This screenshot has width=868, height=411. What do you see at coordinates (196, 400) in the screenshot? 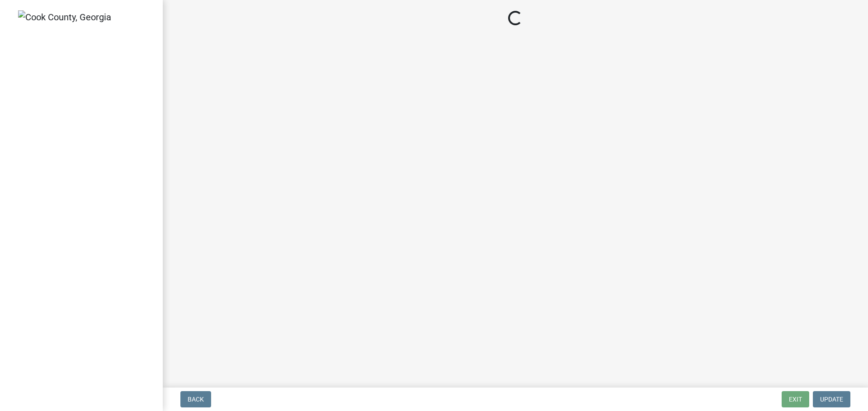
I see `button: Back` at bounding box center [196, 400].